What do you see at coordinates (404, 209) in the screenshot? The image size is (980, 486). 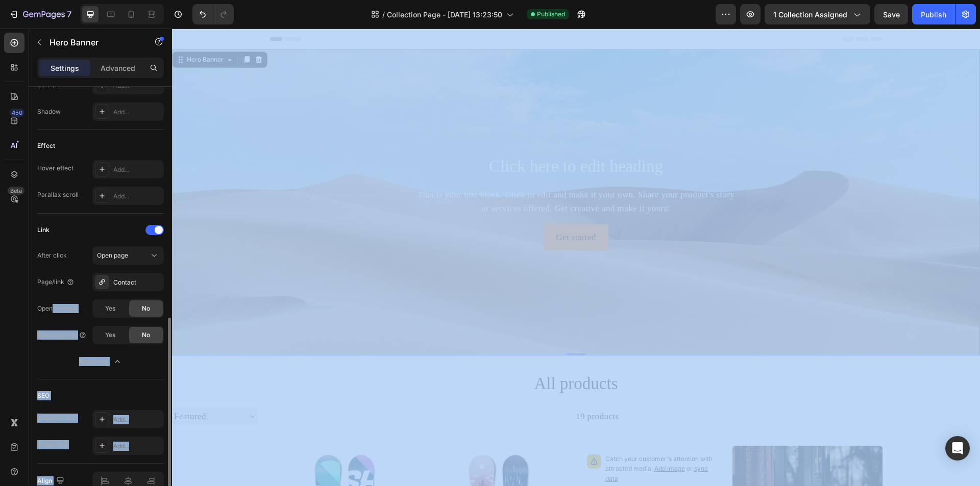 I see `div: Get started` at bounding box center [404, 209].